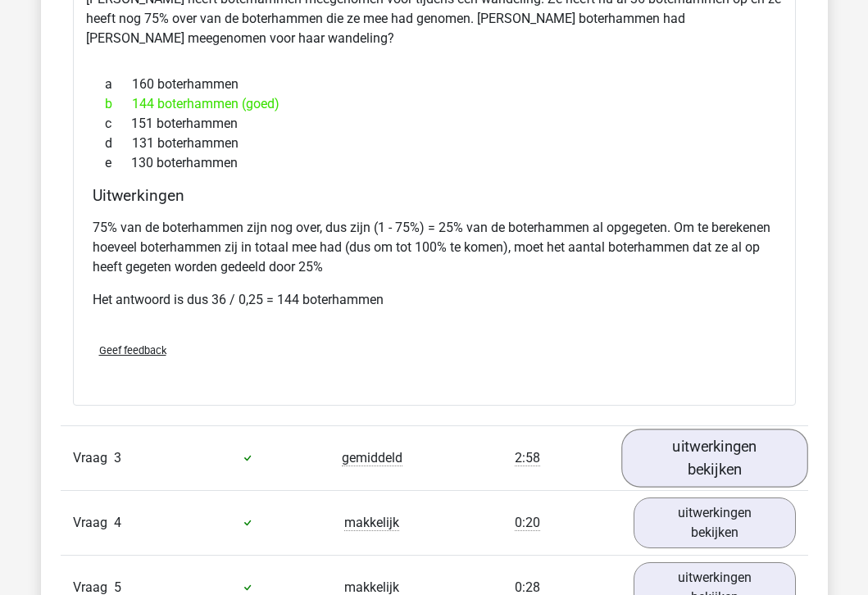  What do you see at coordinates (118, 104) in the screenshot?
I see `span: b` at bounding box center [118, 104].